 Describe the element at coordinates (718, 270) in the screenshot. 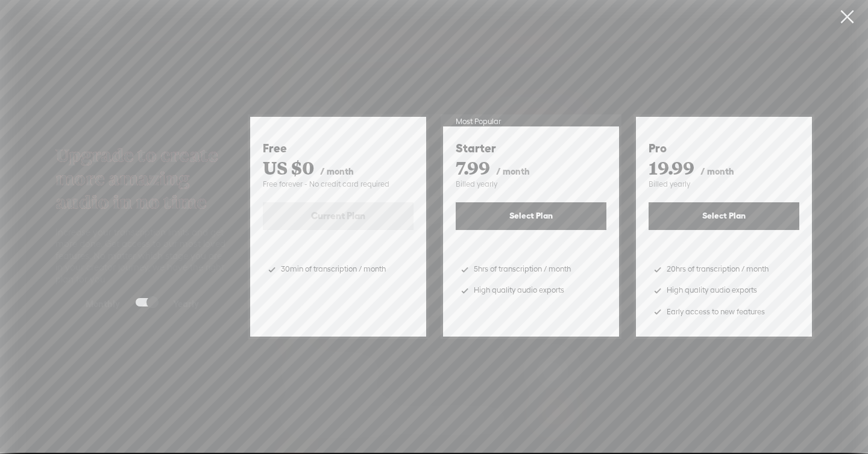

I see `span: 20hrs of transcription / month` at that location.